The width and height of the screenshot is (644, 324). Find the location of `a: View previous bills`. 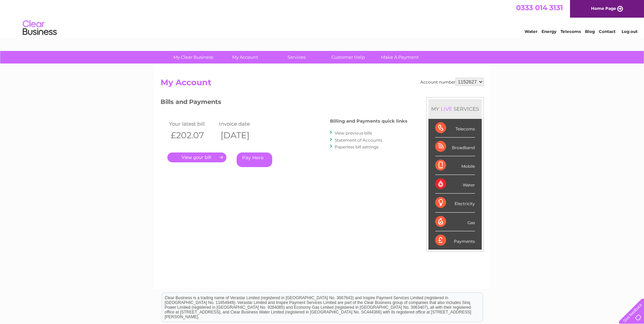

a: View previous bills is located at coordinates (353, 133).